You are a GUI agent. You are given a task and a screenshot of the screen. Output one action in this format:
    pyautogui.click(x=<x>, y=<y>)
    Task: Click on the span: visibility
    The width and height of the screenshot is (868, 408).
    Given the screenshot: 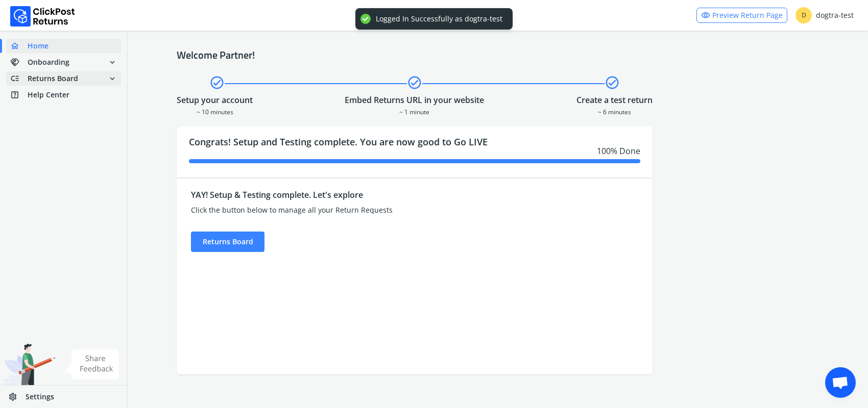 What is the action you would take?
    pyautogui.click(x=706, y=15)
    